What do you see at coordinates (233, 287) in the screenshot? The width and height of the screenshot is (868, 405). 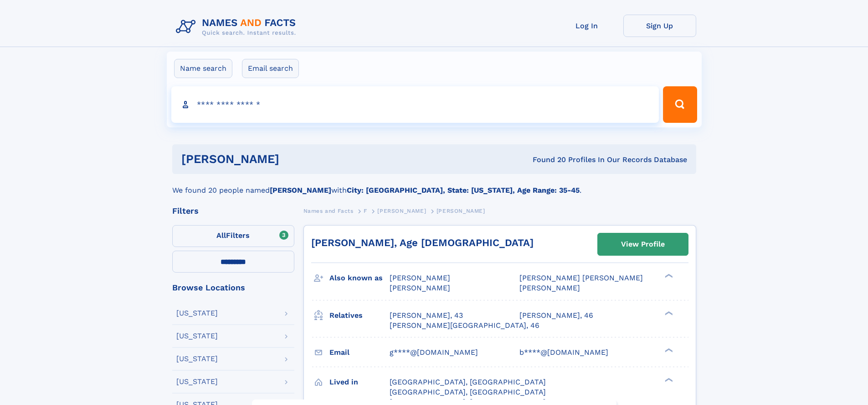 I see `div: Browse Locations` at bounding box center [233, 287].